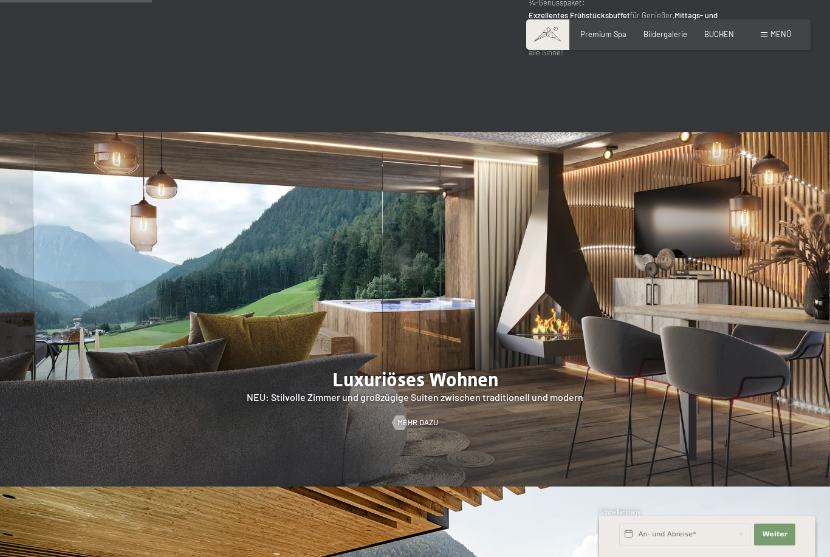 This screenshot has width=830, height=557. I want to click on span: Mehr dazu, so click(417, 423).